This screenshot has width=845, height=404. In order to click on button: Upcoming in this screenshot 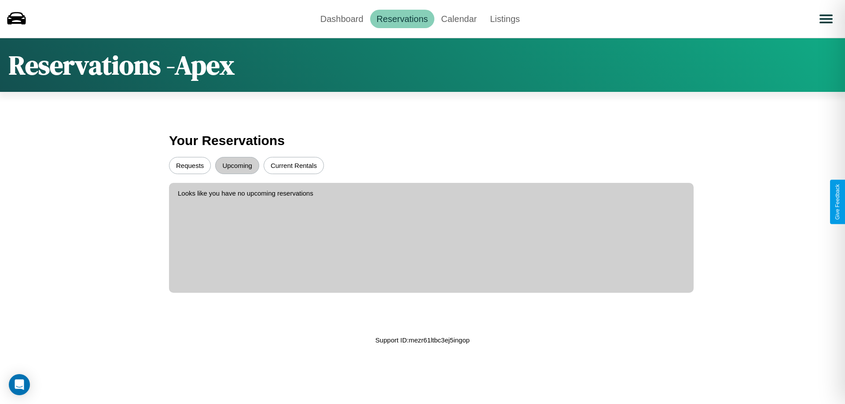, I will do `click(237, 165)`.